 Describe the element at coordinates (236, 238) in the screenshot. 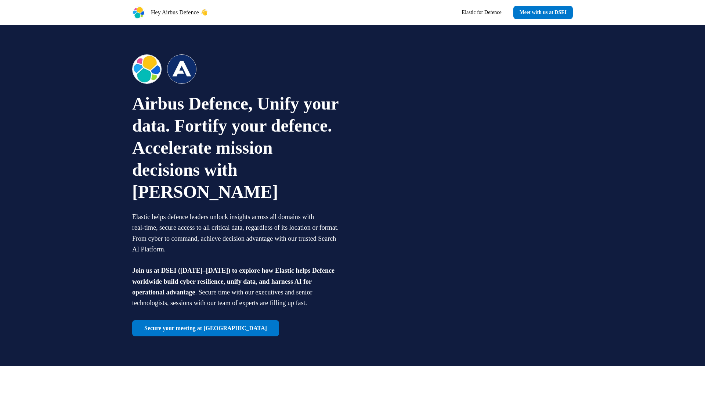

I see `span: real-time, secure access to all critical data, regardless of its location or format. From cyber t...` at that location.